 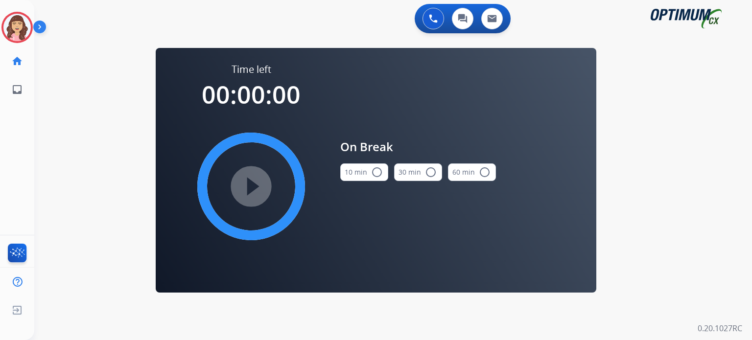 What do you see at coordinates (418, 172) in the screenshot?
I see `button: 30 min` at bounding box center [418, 172].